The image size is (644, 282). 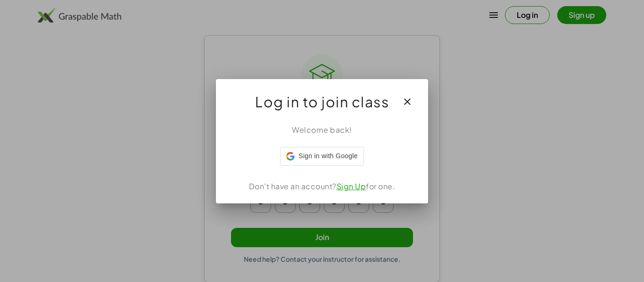 I want to click on span: Log in to join class, so click(x=322, y=102).